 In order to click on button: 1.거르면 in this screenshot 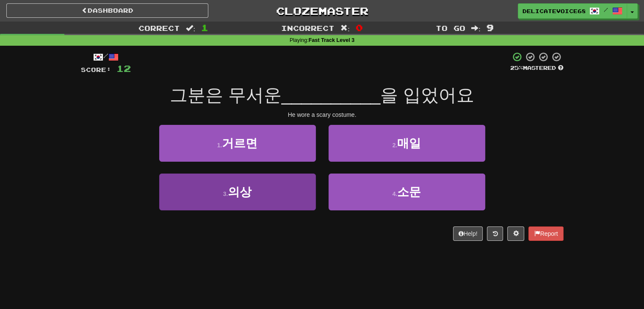, I will do `click(238, 143)`.